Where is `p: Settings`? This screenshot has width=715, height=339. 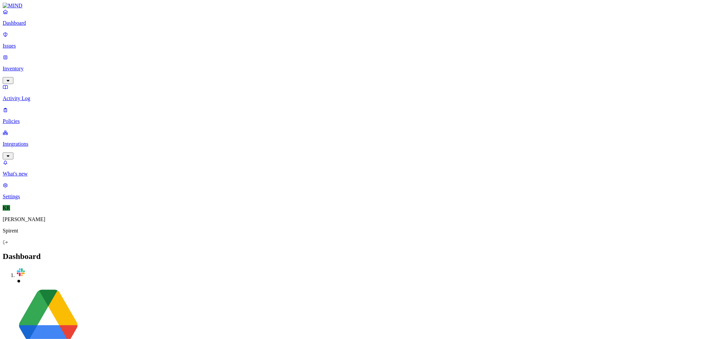 p: Settings is located at coordinates (357, 197).